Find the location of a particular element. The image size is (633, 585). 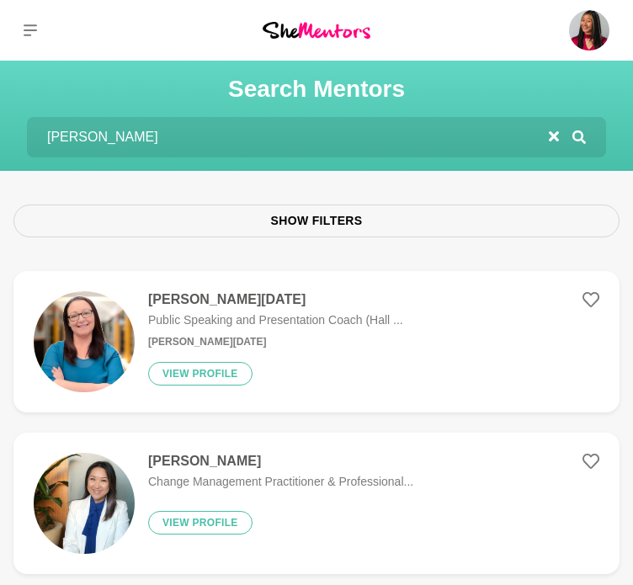

button: Gloria O'Brien is located at coordinates (590, 30).